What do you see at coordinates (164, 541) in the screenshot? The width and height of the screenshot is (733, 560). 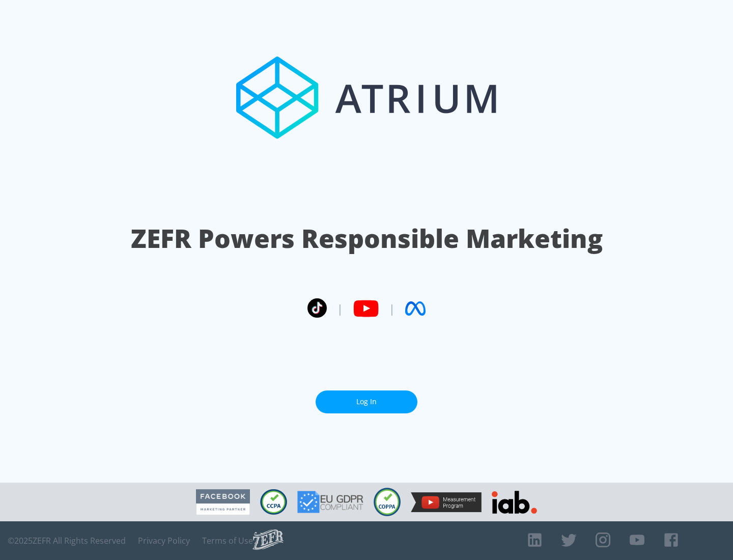 I see `a: Privacy Policy` at bounding box center [164, 541].